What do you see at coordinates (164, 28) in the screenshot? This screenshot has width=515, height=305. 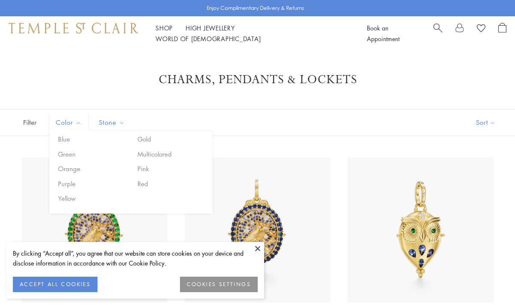 I see `a: ShopShop` at bounding box center [164, 28].